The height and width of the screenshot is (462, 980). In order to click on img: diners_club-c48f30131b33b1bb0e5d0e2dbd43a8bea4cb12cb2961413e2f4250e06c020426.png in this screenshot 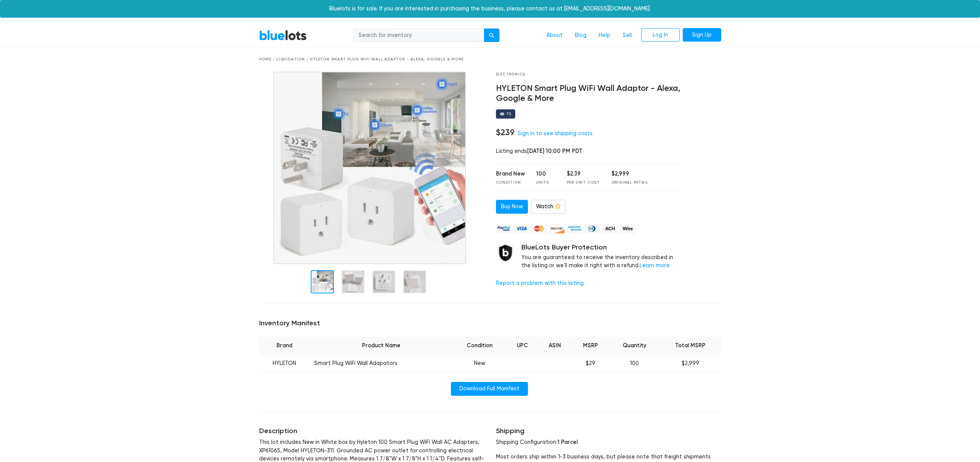, I will do `click(593, 228)`.